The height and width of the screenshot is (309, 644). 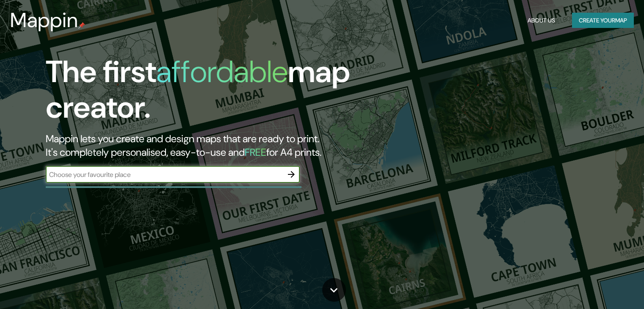 What do you see at coordinates (207, 93) in the screenshot?
I see `h1: The first map creator.` at bounding box center [207, 93].